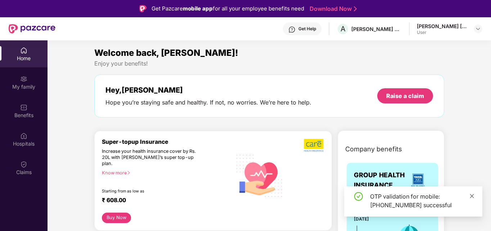 Image resolution: width=491 pixels, height=231 pixels. Describe the element at coordinates (32, 29) in the screenshot. I see `img: New Pazcare Logo` at that location.